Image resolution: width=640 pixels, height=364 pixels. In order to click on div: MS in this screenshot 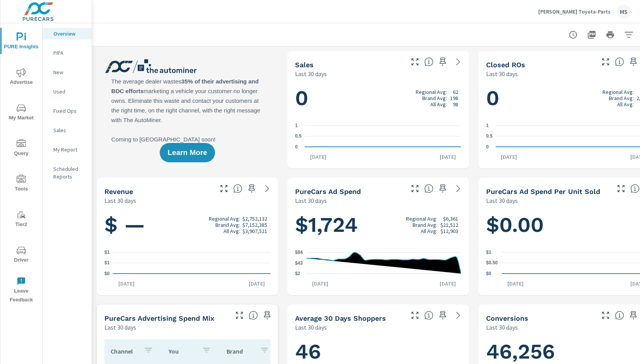, I will do `click(624, 12)`.